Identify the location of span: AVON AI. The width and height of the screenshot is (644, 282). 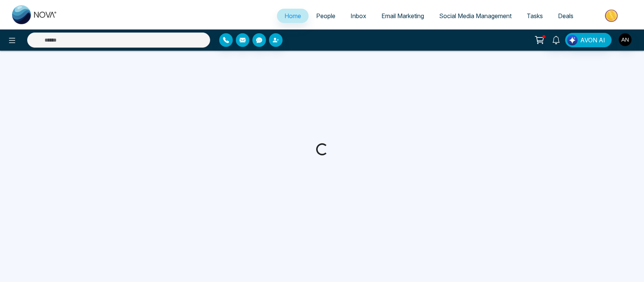
(593, 40).